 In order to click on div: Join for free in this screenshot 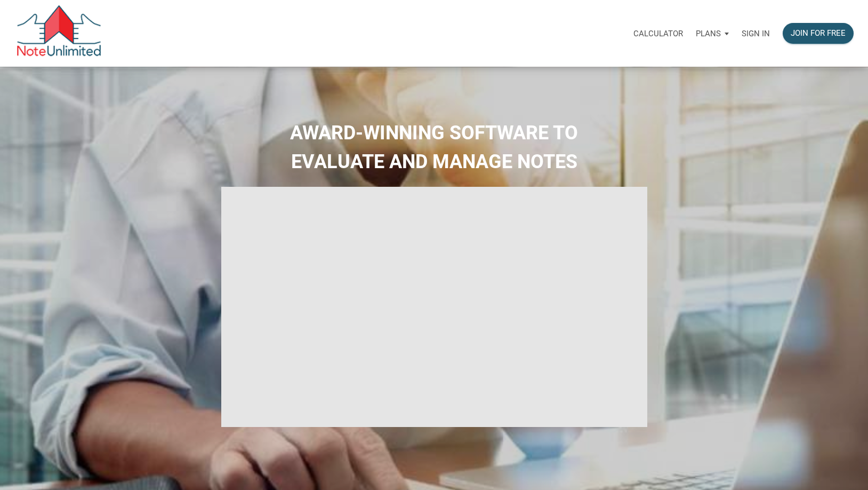, I will do `click(818, 33)`.